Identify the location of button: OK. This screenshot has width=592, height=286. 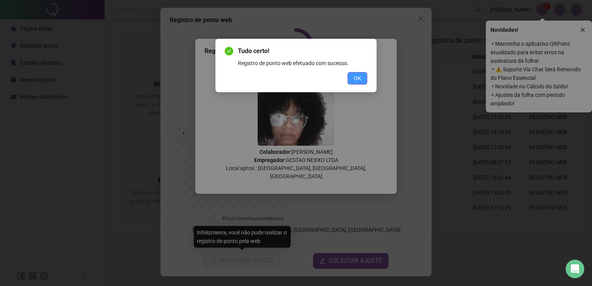
(357, 78).